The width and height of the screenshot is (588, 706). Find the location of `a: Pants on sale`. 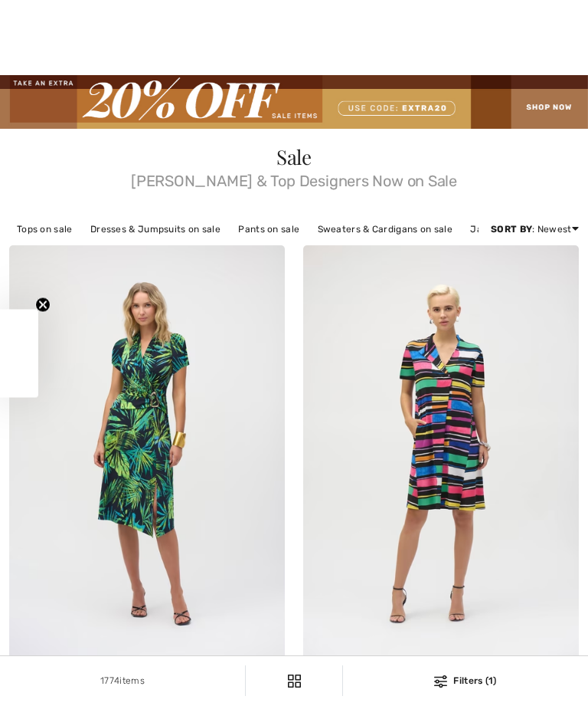

a: Pants on sale is located at coordinates (269, 229).